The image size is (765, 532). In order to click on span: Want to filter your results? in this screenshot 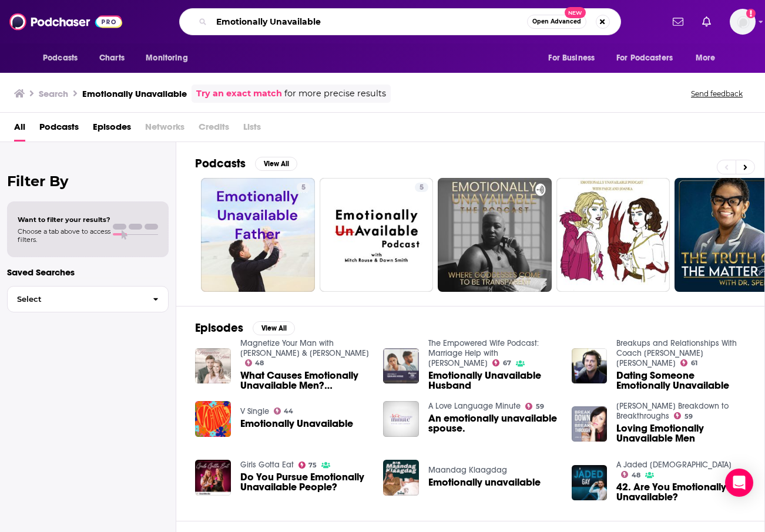, I will do `click(64, 220)`.